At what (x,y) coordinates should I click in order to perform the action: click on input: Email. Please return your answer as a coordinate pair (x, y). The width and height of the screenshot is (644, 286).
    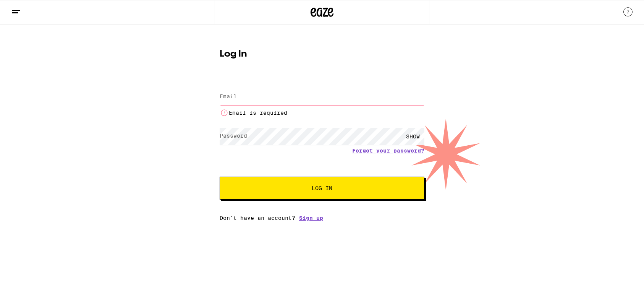
    Looking at the image, I should click on (322, 97).